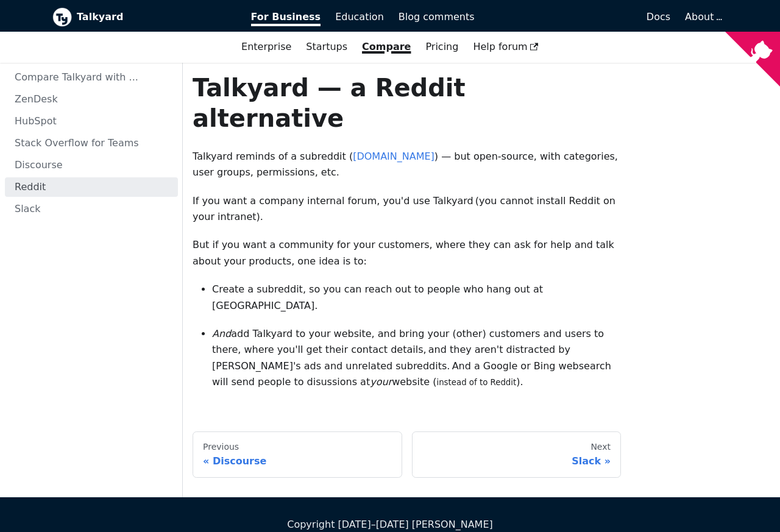  I want to click on a: NextSlack, so click(517, 455).